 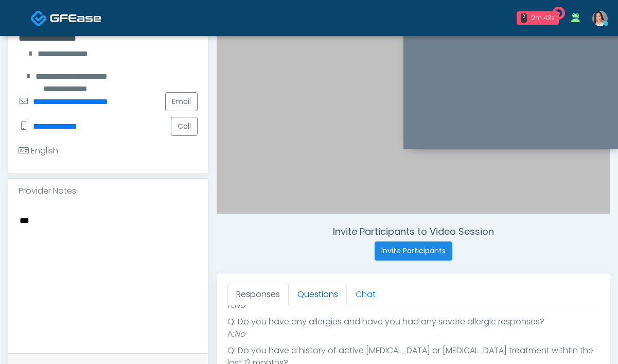 What do you see at coordinates (524, 18) in the screenshot?
I see `div: 2` at bounding box center [524, 18].